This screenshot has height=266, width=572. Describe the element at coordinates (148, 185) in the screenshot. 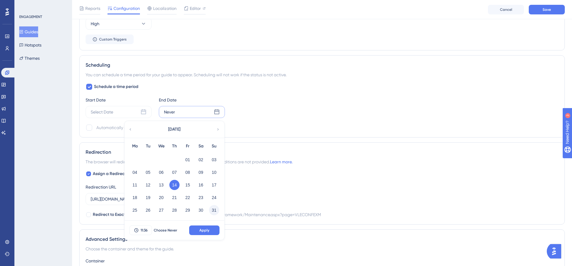

I see `button: 12` at that location.